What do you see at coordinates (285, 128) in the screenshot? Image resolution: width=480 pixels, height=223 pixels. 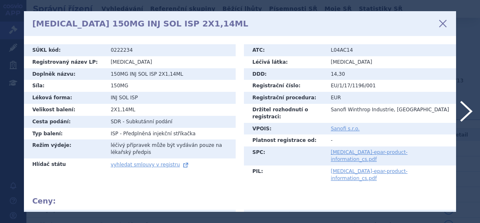 I see `th: VPOIS:` at bounding box center [285, 128].